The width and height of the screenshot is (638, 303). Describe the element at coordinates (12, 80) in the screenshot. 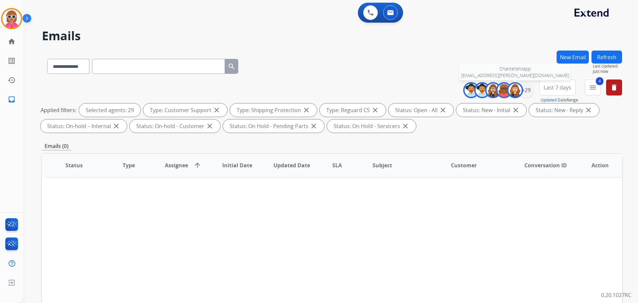

I see `mat-icon: history` at that location.